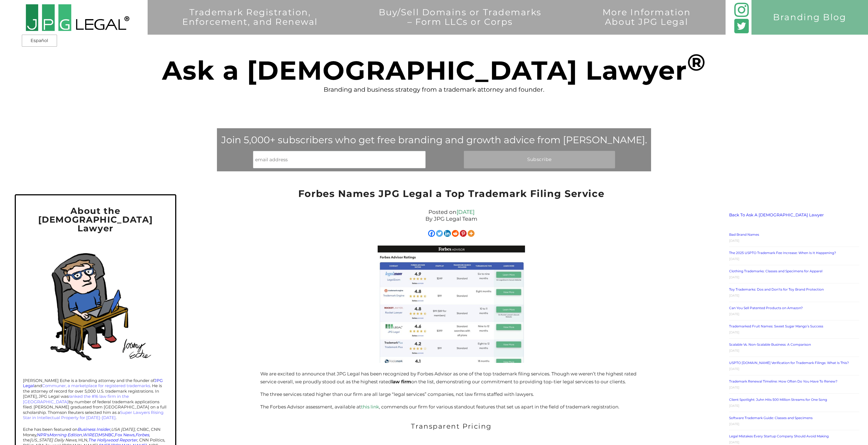 This screenshot has width=868, height=445. What do you see at coordinates (451, 215) in the screenshot?
I see `div: Posted on` at bounding box center [451, 215].